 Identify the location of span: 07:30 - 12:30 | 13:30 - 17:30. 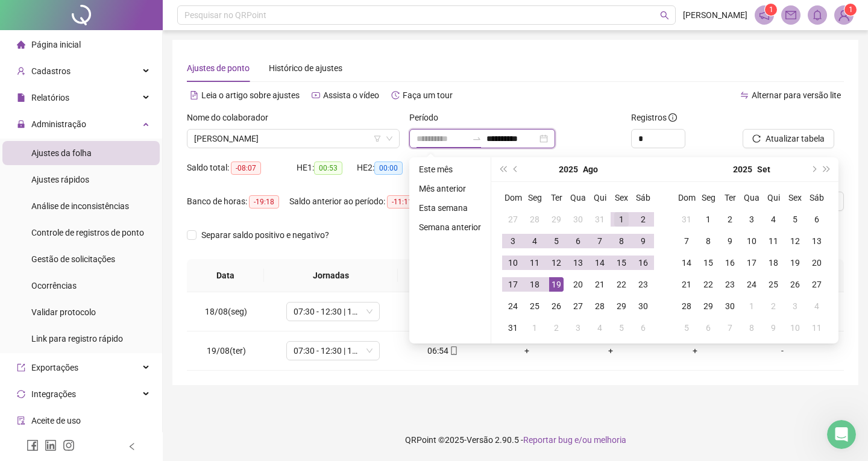
(333, 312).